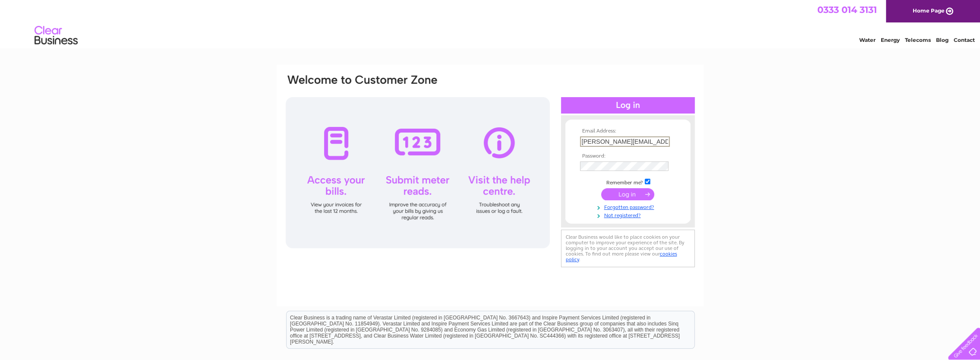 Image resolution: width=980 pixels, height=360 pixels. Describe the element at coordinates (628, 131) in the screenshot. I see `th: Email Address:` at that location.